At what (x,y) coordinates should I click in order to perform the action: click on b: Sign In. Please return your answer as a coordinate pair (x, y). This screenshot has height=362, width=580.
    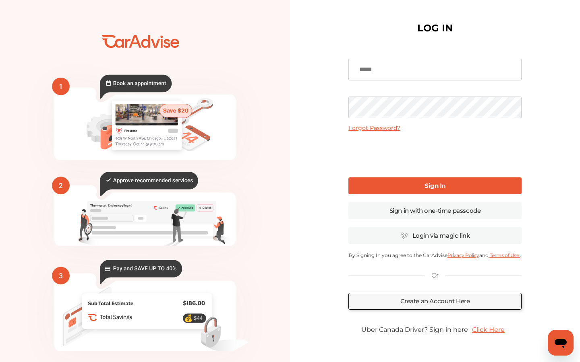
    Looking at the image, I should click on (435, 186).